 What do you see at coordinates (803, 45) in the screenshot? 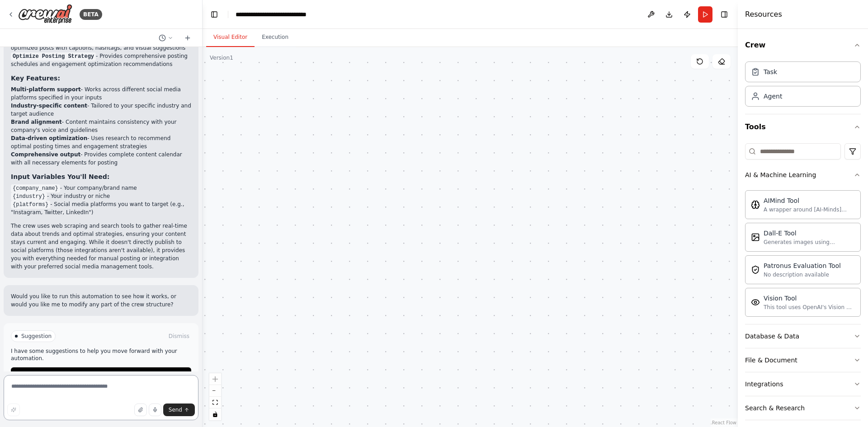
I see `button: Crew` at bounding box center [803, 45].